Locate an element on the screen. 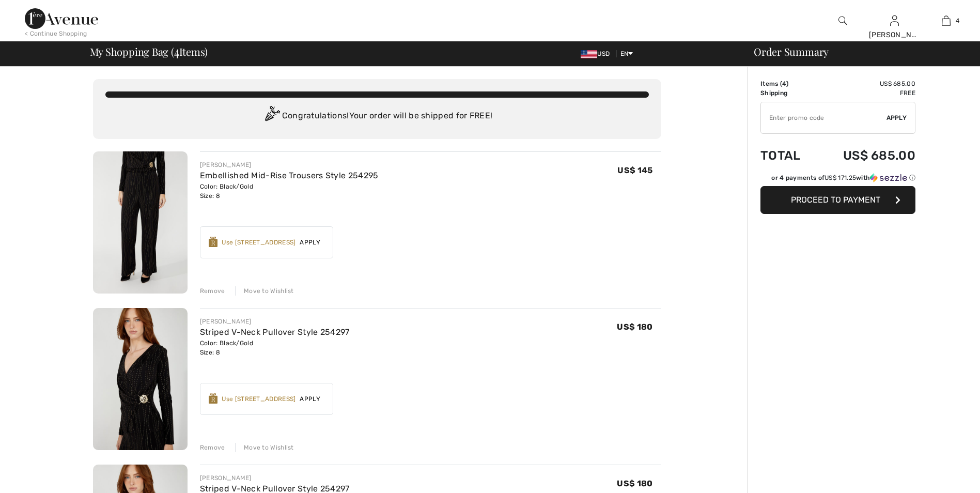 The width and height of the screenshot is (980, 493). td: Total is located at coordinates (788, 156).